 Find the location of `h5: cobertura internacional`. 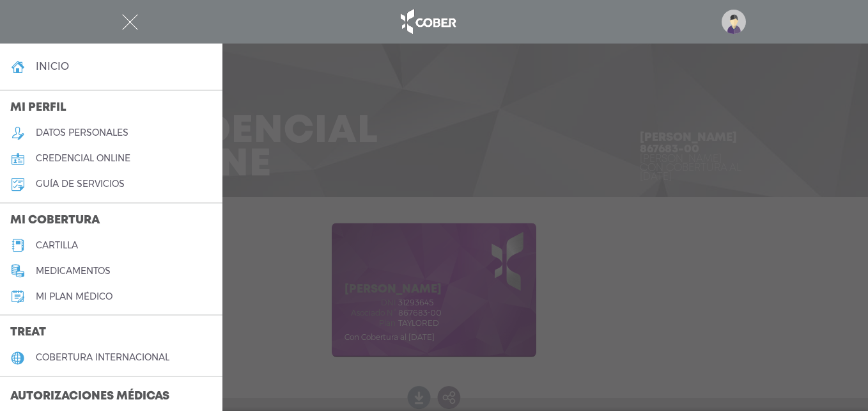

h5: cobertura internacional is located at coordinates (102, 357).